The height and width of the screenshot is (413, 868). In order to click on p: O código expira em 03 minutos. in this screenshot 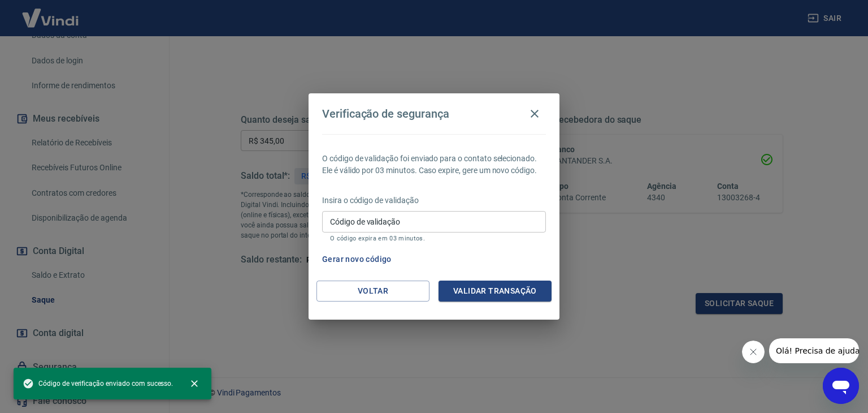, I will do `click(434, 238)`.